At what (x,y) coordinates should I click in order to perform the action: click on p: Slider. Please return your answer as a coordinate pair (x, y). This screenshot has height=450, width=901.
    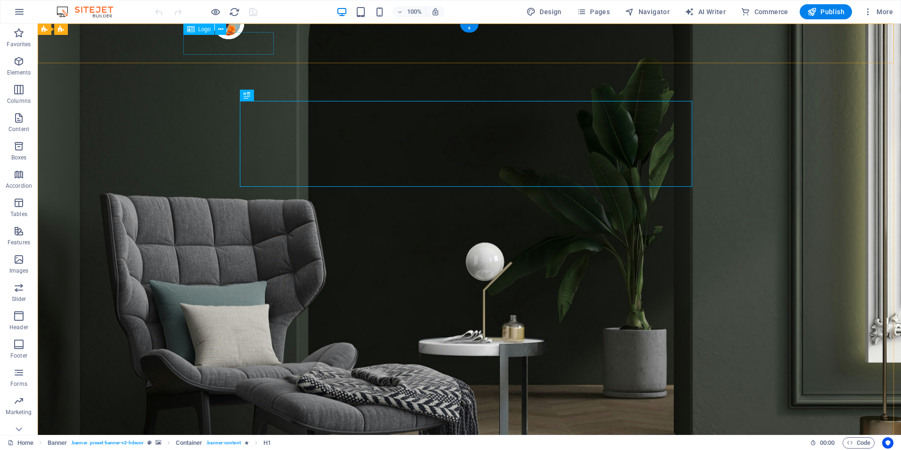
    Looking at the image, I should click on (19, 299).